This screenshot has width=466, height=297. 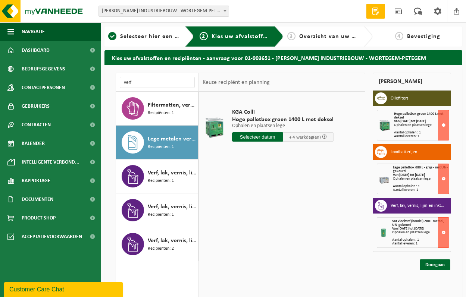 I want to click on div: Keuze recipiënt en planning, so click(x=236, y=82).